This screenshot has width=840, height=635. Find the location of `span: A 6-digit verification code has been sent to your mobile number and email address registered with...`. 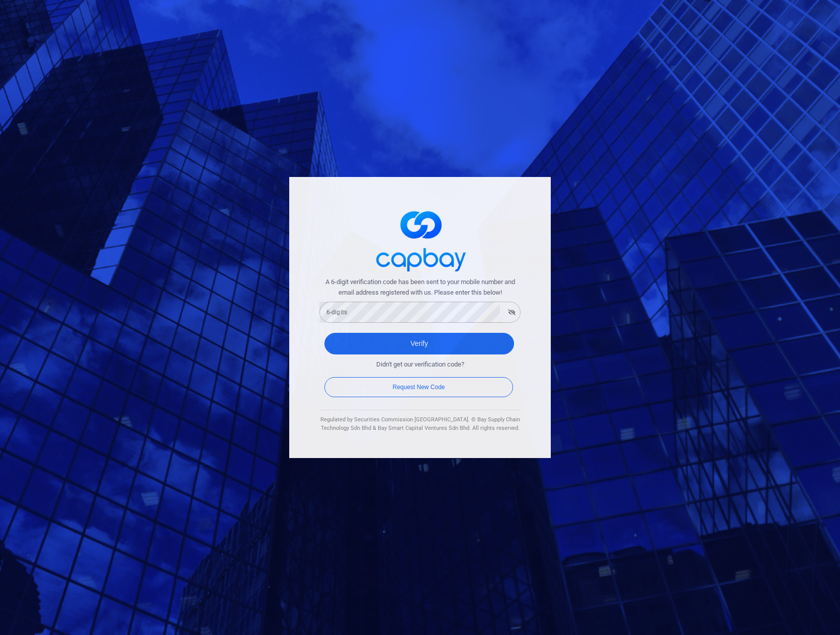

span: A 6-digit verification code has been sent to your mobile number and email address registered with... is located at coordinates (420, 287).